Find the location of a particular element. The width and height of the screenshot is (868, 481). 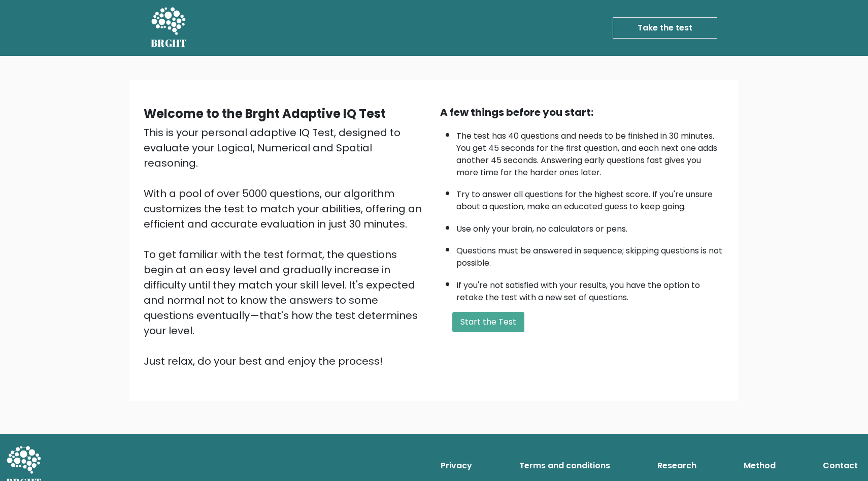

a: Take the test is located at coordinates (665, 28).